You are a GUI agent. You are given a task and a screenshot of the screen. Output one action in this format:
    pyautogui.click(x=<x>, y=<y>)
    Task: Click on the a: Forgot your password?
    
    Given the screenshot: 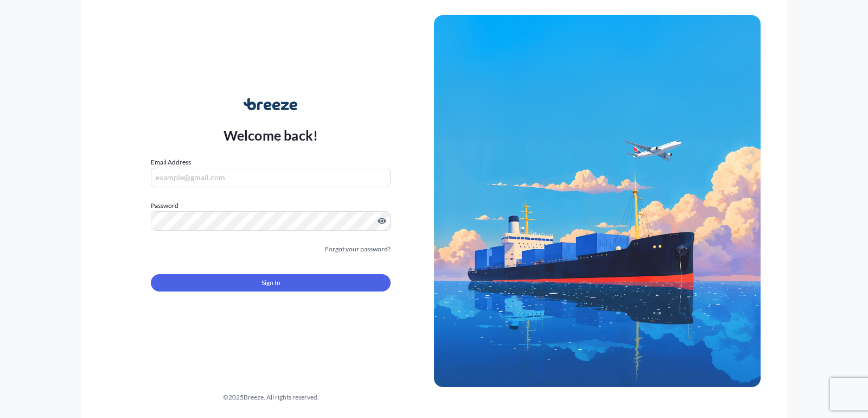 What is the action you would take?
    pyautogui.click(x=358, y=249)
    